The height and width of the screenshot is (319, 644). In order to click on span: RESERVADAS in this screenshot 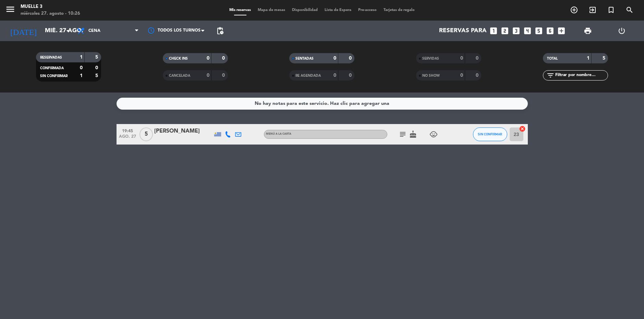, I will do `click(51, 58)`.